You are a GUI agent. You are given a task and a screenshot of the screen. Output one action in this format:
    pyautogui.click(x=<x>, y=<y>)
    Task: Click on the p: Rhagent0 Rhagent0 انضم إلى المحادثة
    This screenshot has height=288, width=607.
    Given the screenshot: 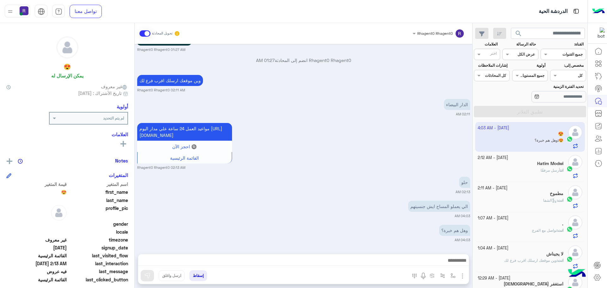 What is the action you would take?
    pyautogui.click(x=304, y=60)
    